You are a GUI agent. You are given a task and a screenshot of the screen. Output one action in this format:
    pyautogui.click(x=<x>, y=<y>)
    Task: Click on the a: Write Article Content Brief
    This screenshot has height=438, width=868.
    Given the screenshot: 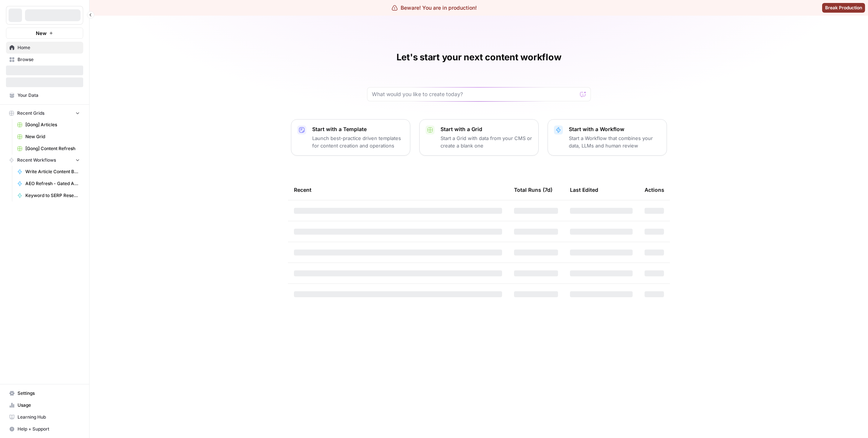 What is the action you would take?
    pyautogui.click(x=49, y=172)
    